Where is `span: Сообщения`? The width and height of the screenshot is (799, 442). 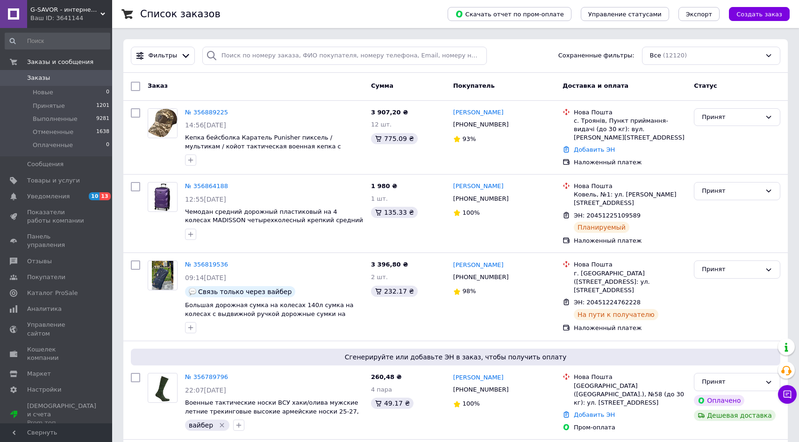 span: Сообщения is located at coordinates (45, 164).